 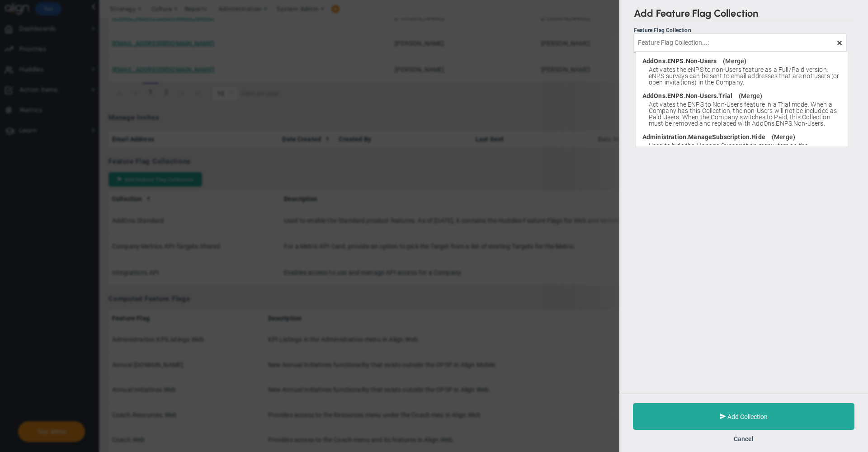 I want to click on span: Add Collection, so click(x=748, y=417).